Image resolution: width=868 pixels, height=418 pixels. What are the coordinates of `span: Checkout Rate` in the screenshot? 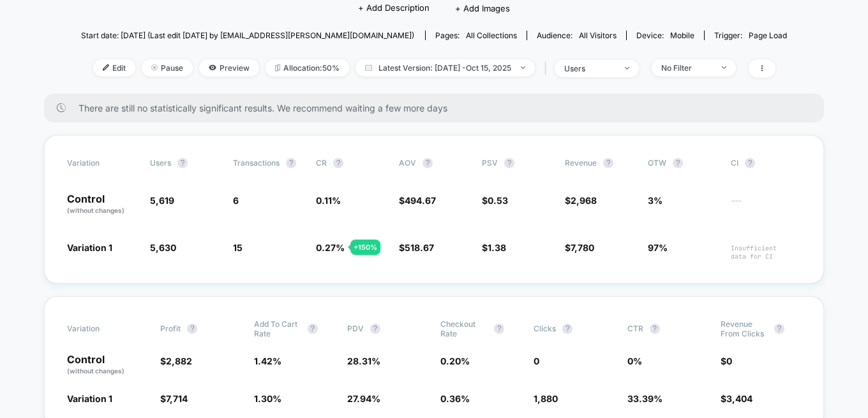 It's located at (464, 329).